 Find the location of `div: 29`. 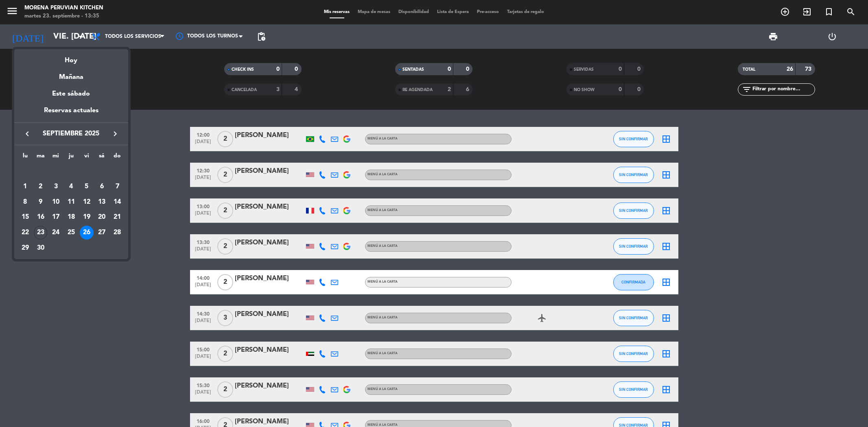

div: 29 is located at coordinates (25, 248).